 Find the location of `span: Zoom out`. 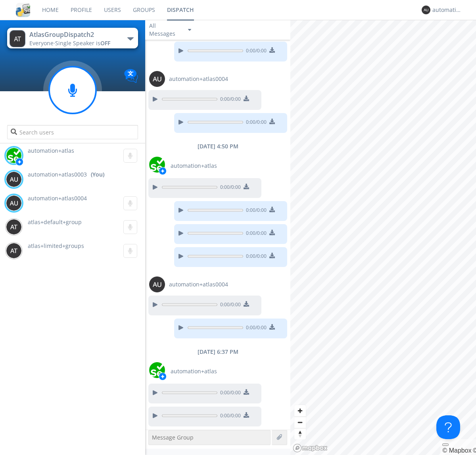

span: Zoom out is located at coordinates (300, 422).